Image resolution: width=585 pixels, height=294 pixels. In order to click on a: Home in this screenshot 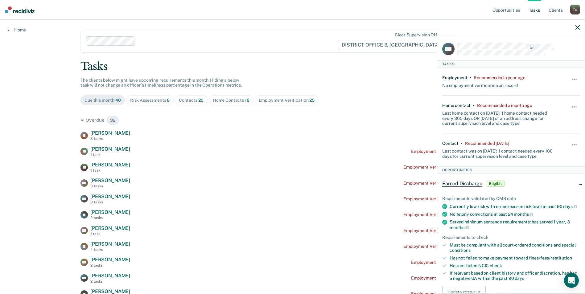, I will do `click(17, 30)`.